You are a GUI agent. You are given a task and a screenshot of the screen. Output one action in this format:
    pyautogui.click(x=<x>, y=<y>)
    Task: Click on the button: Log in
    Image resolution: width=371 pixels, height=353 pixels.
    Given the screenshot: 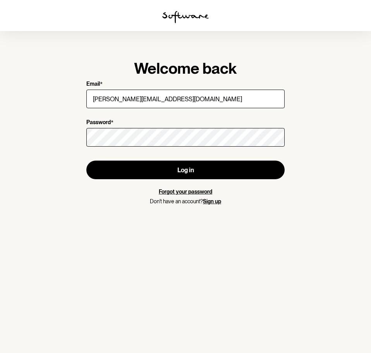 What is the action you would take?
    pyautogui.click(x=186, y=170)
    